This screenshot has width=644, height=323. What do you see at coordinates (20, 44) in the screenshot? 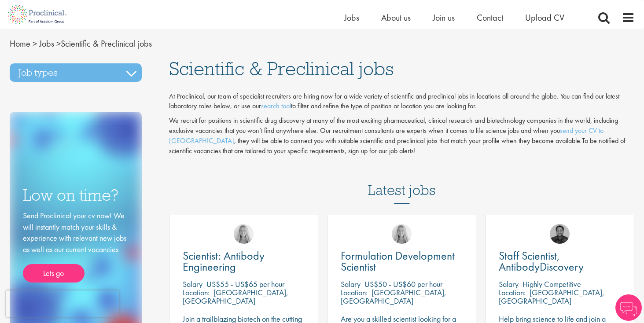
I see `a: breadcrumb link to Home` at bounding box center [20, 44].